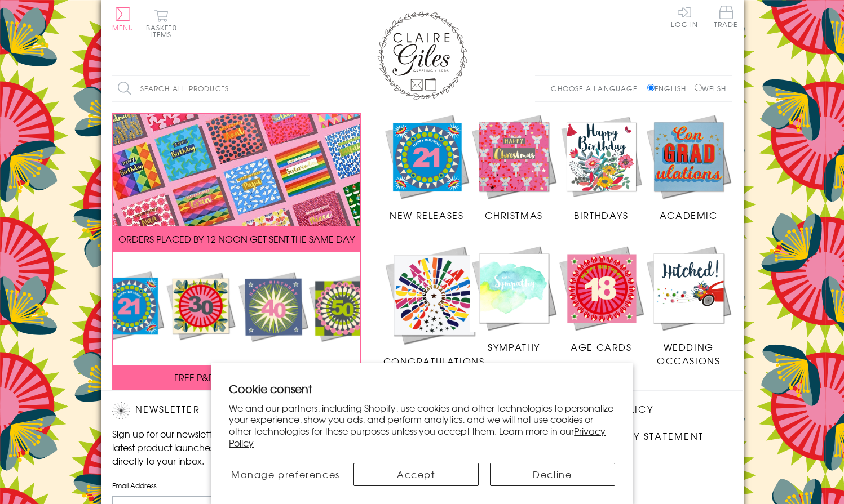 The image size is (844, 504). I want to click on span: 0 items, so click(164, 31).